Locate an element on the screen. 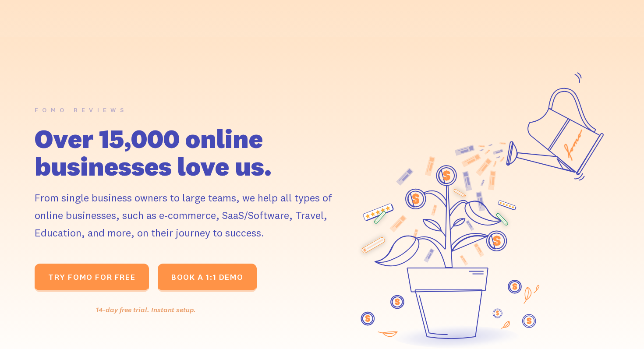  div: 14-day free trial. Instant setup. is located at coordinates (145, 309).